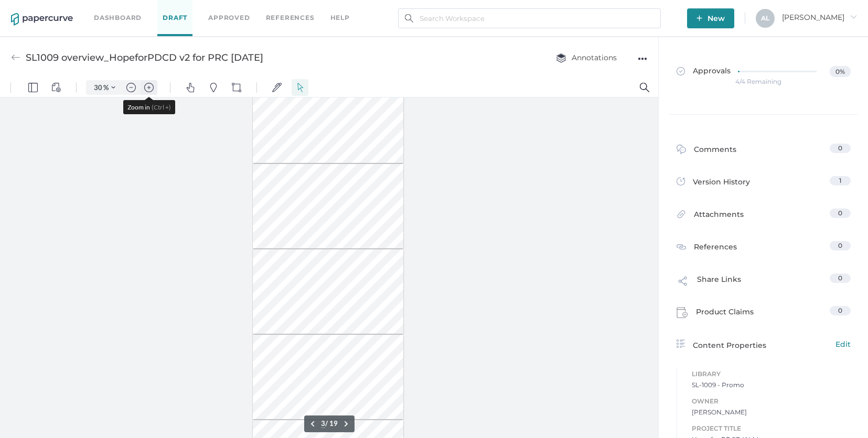 This screenshot has width=868, height=438. Describe the element at coordinates (711, 19) in the screenshot. I see `button: New` at that location.